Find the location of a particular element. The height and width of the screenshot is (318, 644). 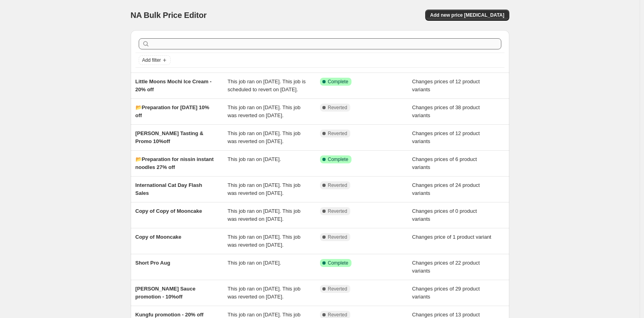

button: Add filter is located at coordinates (155, 61).